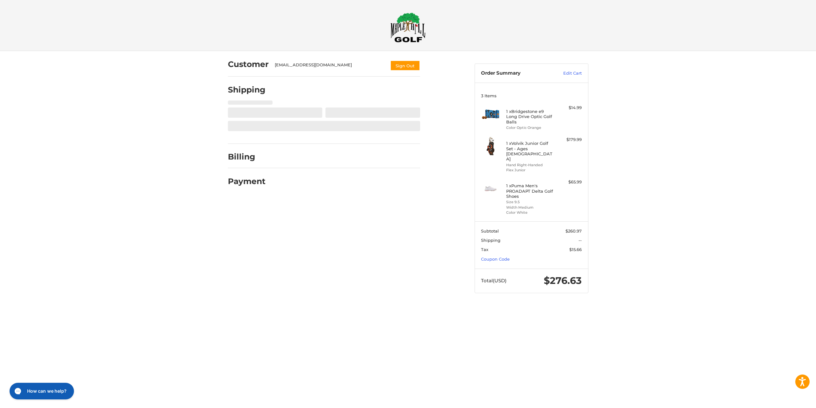 The image size is (816, 408). Describe the element at coordinates (40, 11) in the screenshot. I see `h2: How can we help?` at that location.